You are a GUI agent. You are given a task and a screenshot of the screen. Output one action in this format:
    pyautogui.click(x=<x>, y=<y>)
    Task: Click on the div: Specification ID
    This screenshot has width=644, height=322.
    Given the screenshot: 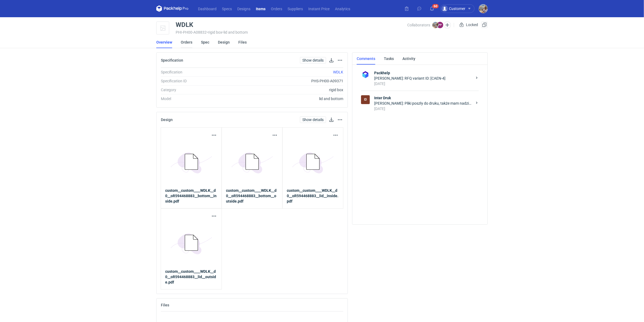 What is the action you would take?
    pyautogui.click(x=197, y=81)
    